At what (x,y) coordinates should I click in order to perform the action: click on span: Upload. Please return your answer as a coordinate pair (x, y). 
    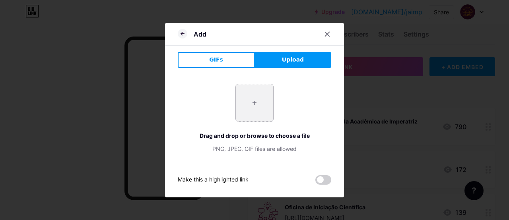
    Looking at the image, I should click on (293, 60).